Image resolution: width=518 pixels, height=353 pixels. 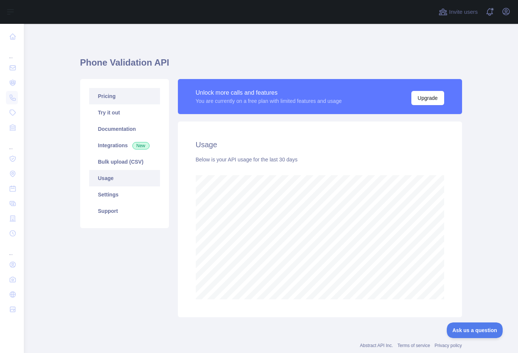 I want to click on button: Upgrade, so click(x=428, y=98).